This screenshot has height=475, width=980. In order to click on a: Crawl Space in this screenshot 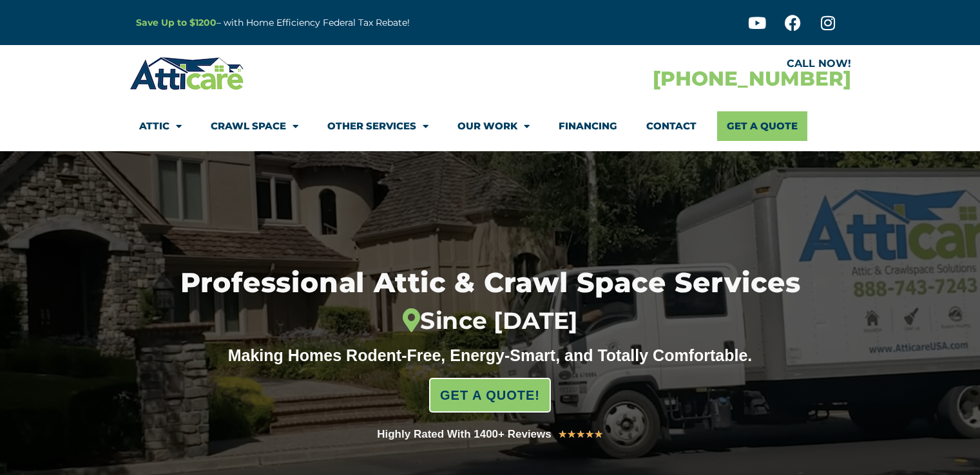, I will do `click(254, 126)`.